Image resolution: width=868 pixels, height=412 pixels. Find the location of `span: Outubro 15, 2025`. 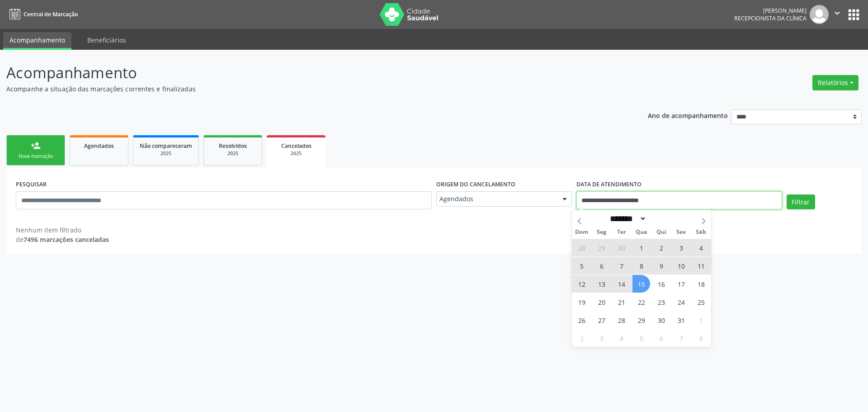

span: Outubro 15, 2025 is located at coordinates (641, 284).